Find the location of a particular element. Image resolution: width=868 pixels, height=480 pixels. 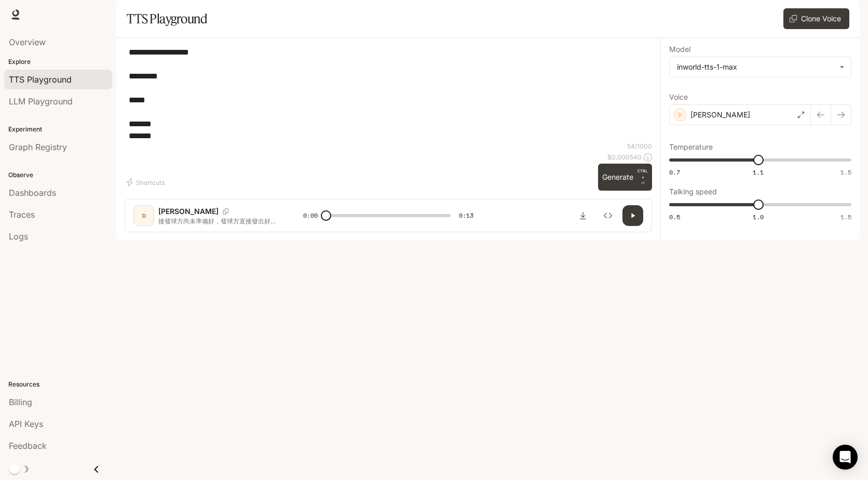

div: D is located at coordinates (144, 216).